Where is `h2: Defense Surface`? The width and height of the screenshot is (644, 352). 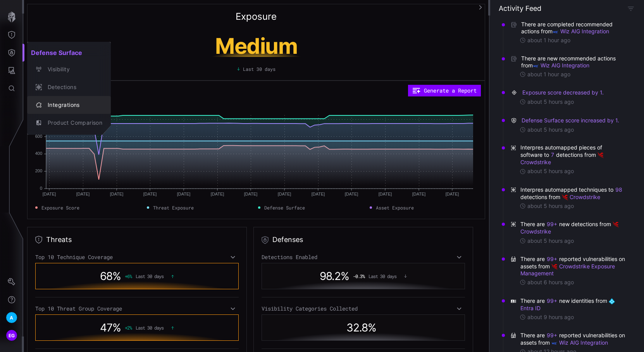
h2: Defense Surface is located at coordinates (69, 53).